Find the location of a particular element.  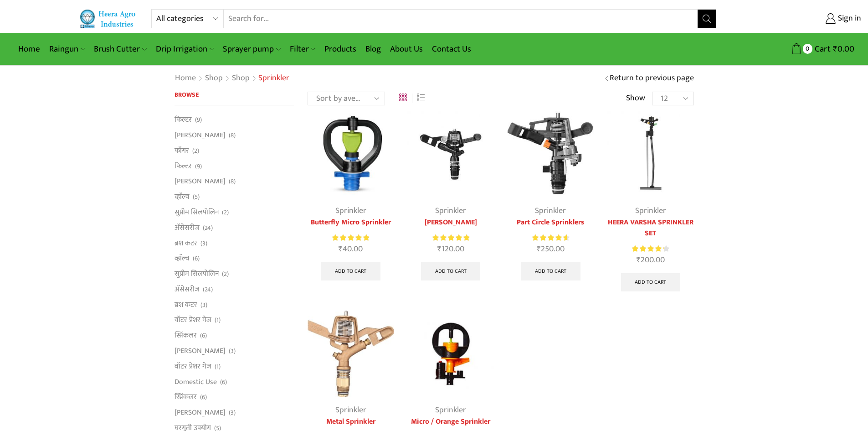

a: वॉटर प्रेशर गेज is located at coordinates (193, 320).